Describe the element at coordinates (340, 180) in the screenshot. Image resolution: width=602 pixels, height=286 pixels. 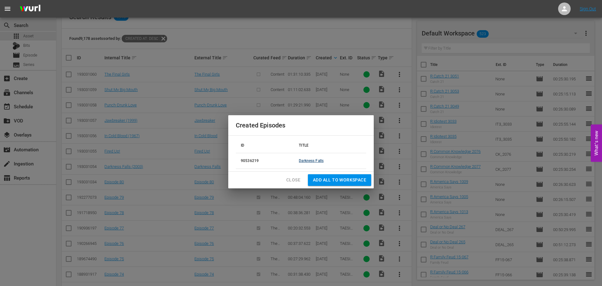
I see `button: Add all to Workspace` at that location.